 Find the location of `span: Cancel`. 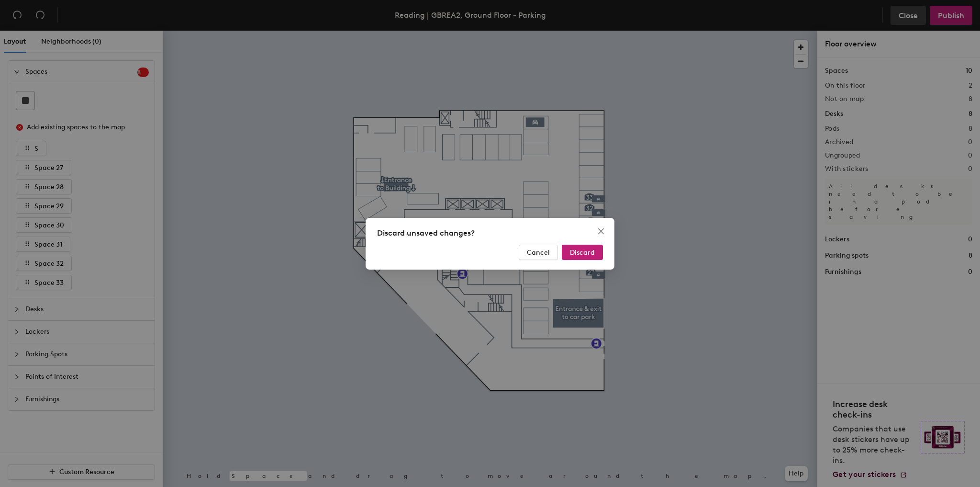

span: Cancel is located at coordinates (539, 252).